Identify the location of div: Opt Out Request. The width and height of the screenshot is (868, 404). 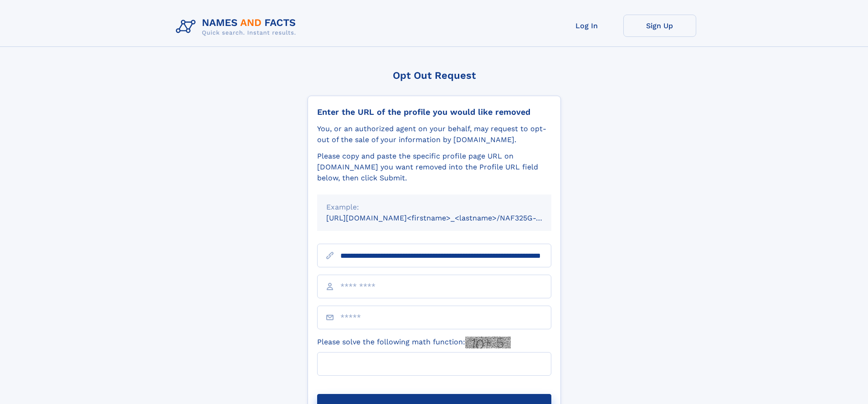
(434, 75).